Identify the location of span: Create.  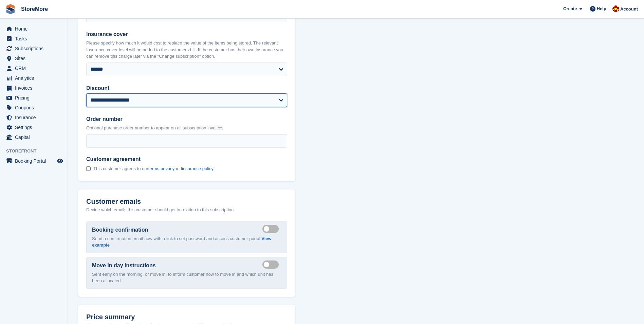
(570, 9).